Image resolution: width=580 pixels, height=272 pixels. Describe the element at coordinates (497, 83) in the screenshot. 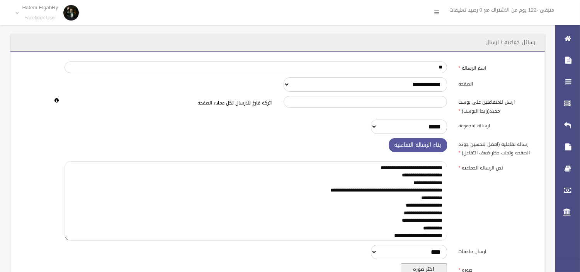

I see `label: الصفحه` at that location.